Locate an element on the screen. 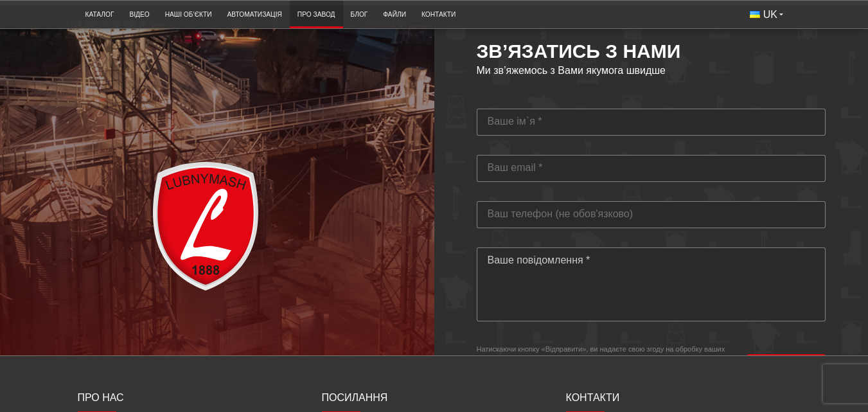 This screenshot has width=868, height=412. a: Про завод is located at coordinates (316, 14).